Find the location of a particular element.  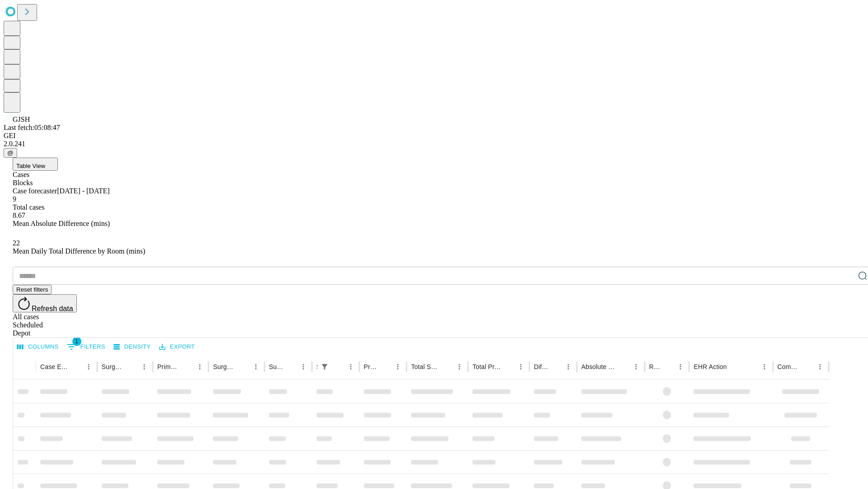

button: Density is located at coordinates (132, 346).